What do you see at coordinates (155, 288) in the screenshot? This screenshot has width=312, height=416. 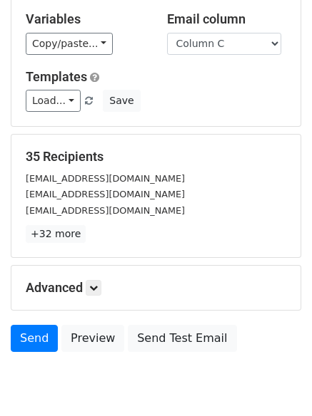 I see `h5: Advanced` at bounding box center [155, 288].